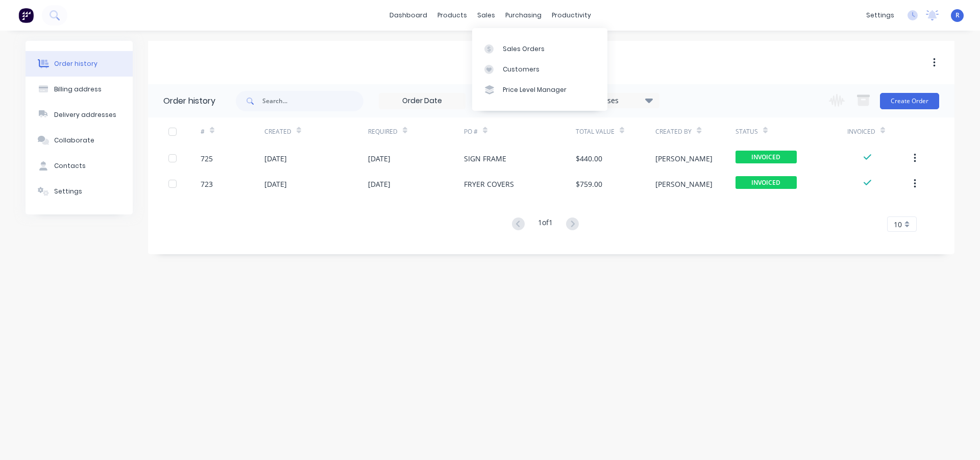 The width and height of the screenshot is (980, 460). I want to click on div: sales, so click(486, 16).